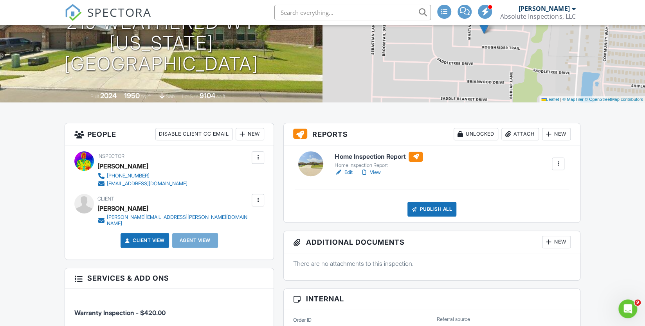  What do you see at coordinates (538, 16) in the screenshot?
I see `div: Absolute Inspections, LLC` at bounding box center [538, 16].